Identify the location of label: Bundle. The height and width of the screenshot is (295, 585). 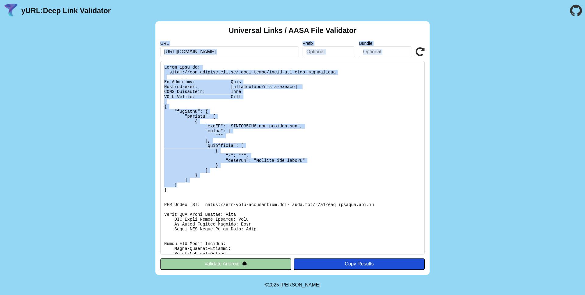
(385, 43).